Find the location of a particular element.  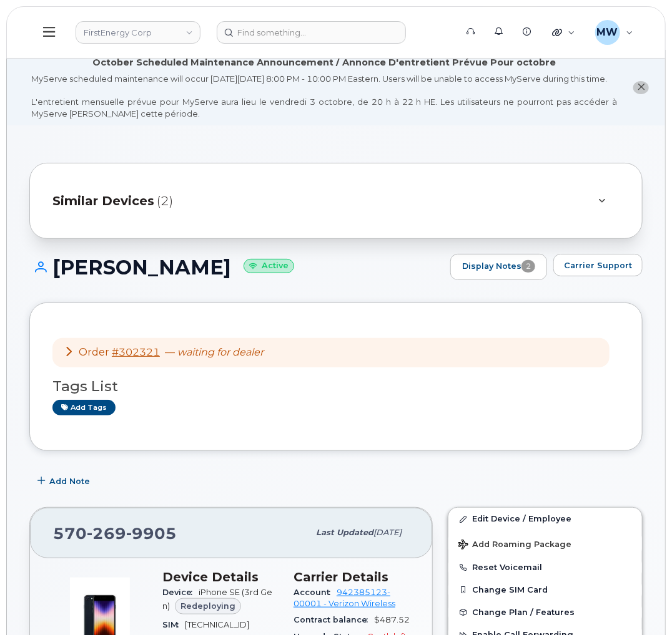

button: Reset Voicemail is located at coordinates (545, 568).